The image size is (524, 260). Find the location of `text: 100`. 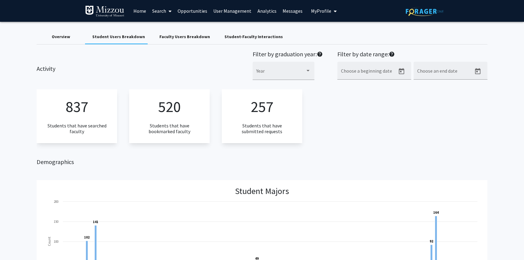

text: 100 is located at coordinates (56, 242).